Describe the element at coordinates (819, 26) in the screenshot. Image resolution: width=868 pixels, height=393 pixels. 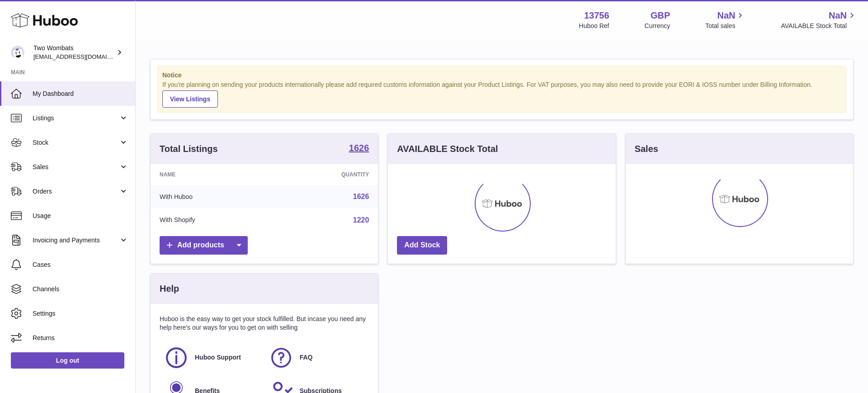
I see `span: AVAILABLE Stock Total` at that location.